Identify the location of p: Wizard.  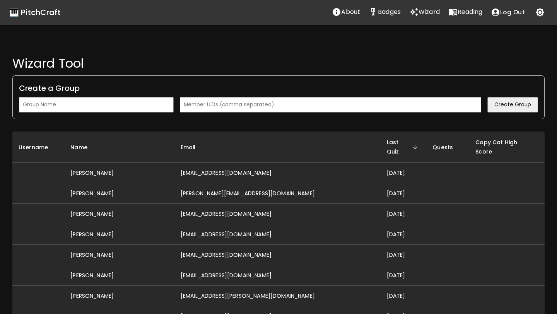
(429, 12).